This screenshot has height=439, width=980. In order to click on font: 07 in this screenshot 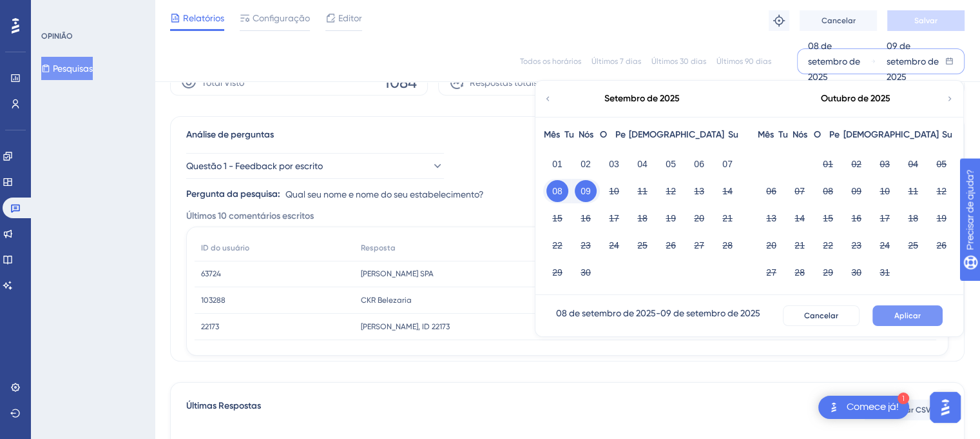, I will do `click(800, 191)`.